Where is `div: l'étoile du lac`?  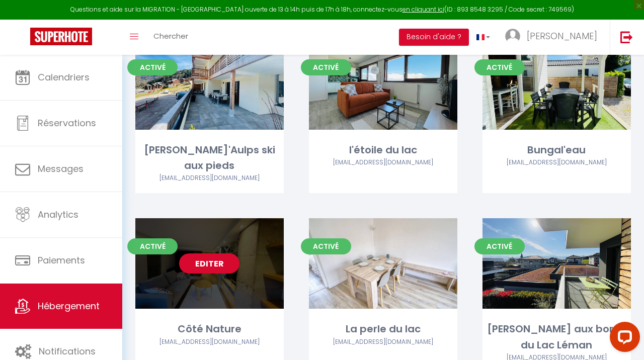 div: l'étoile du lac is located at coordinates (383, 150).